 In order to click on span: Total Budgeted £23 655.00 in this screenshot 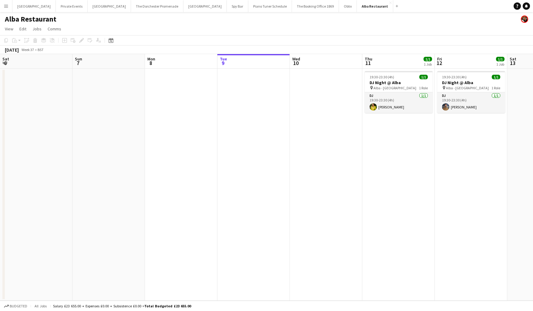, I will do `click(168, 306)`.